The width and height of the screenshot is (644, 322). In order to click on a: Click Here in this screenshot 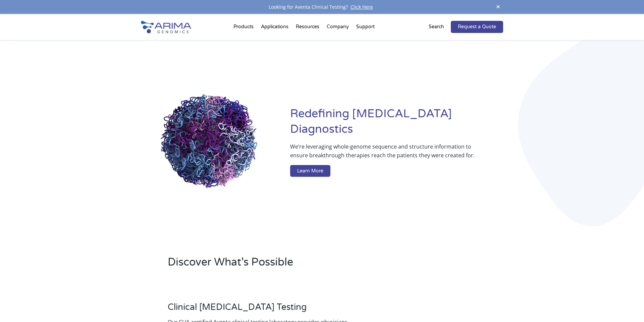, I will do `click(361, 7)`.